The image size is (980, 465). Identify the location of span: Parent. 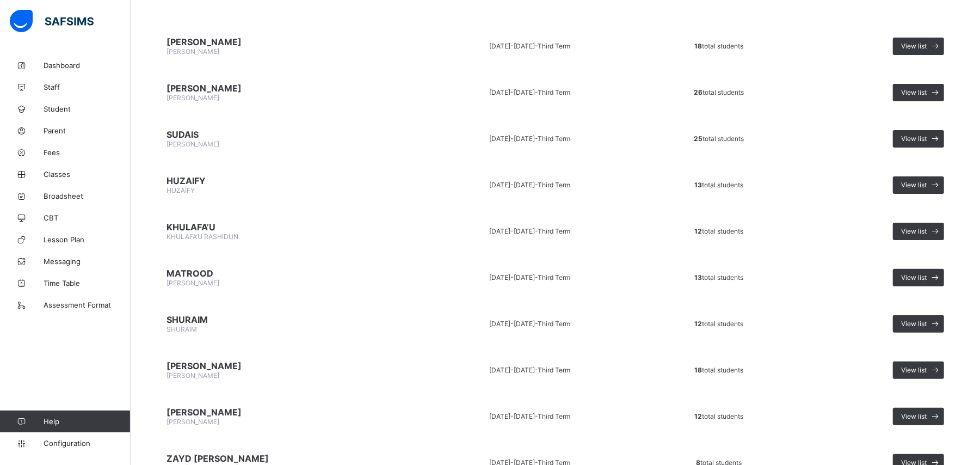
(87, 131).